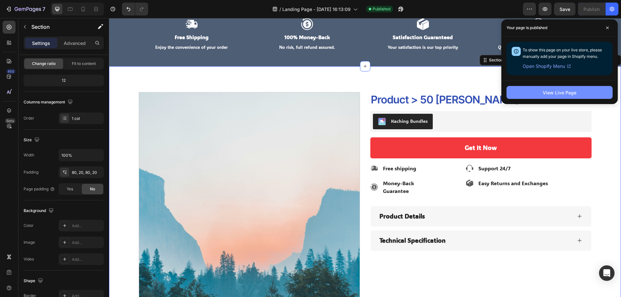 Image resolution: width=621 pixels, height=297 pixels. I want to click on p: Your page is published, so click(527, 28).